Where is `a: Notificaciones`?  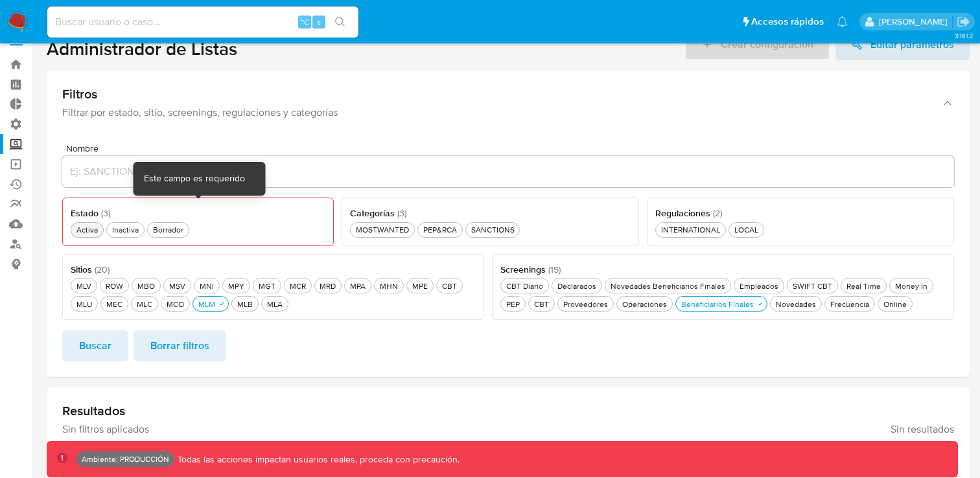
a: Notificaciones is located at coordinates (842, 22).